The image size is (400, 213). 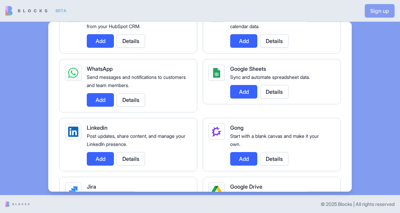 What do you see at coordinates (136, 140) in the screenshot?
I see `span: Post updates, share content, and manage your LinkedIn presence.` at bounding box center [136, 140].